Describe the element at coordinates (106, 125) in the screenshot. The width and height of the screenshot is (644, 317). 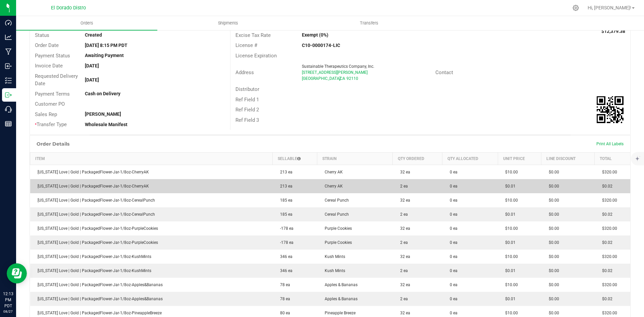
I see `strong: Wholesale Manifest` at that location.